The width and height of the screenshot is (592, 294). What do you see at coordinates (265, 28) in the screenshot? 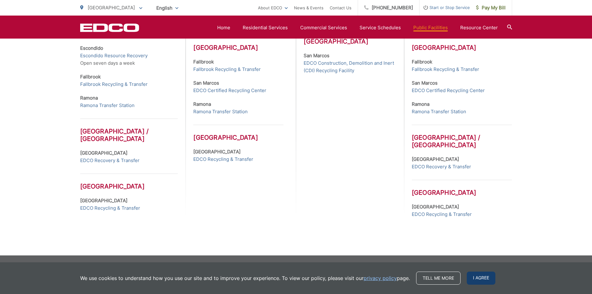
I see `a: Residential Services` at bounding box center [265, 28].